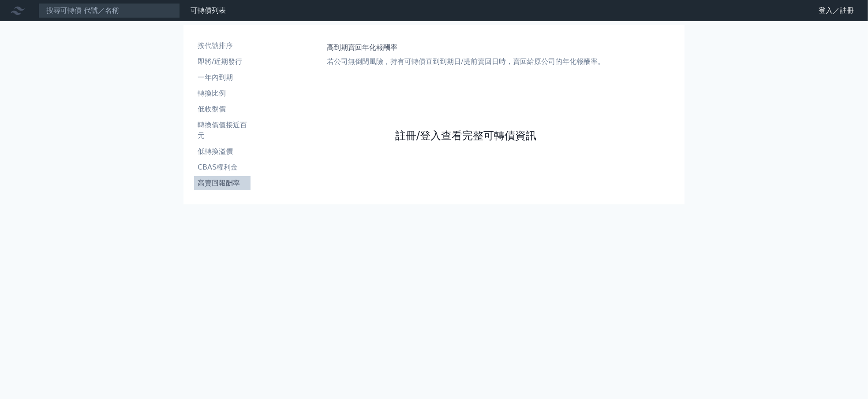 This screenshot has width=868, height=399. I want to click on a: 高賣回報酬率, so click(223, 183).